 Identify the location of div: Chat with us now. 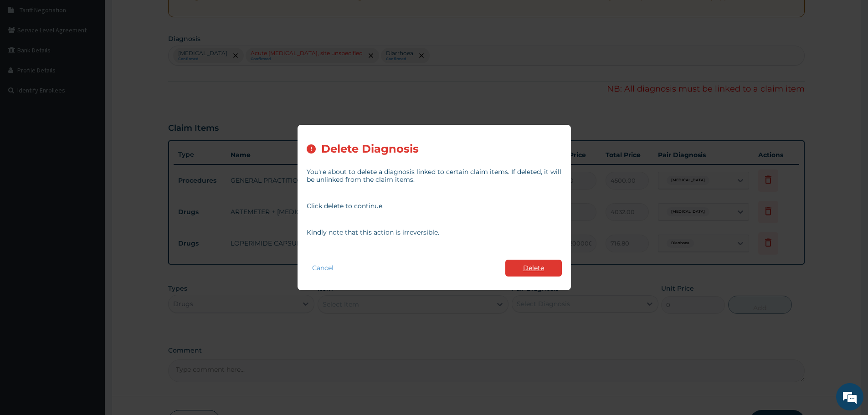
(100, 57).